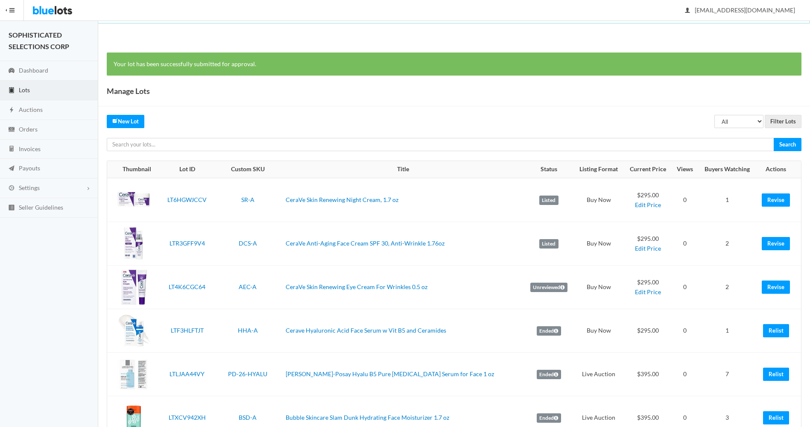 This screenshot has width=810, height=427. I want to click on ion-icon: cog, so click(12, 188).